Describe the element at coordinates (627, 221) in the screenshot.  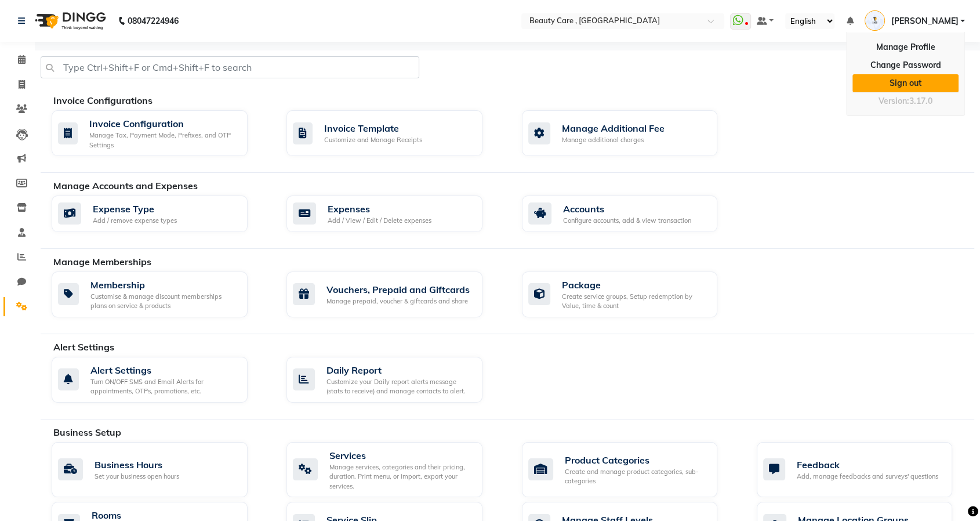
I see `div: Configure accounts, add & view transaction` at that location.